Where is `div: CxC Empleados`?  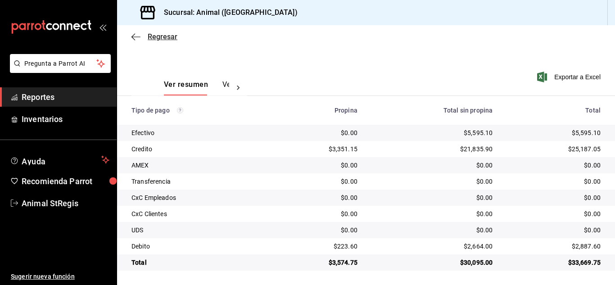 div: CxC Empleados is located at coordinates (198, 197).